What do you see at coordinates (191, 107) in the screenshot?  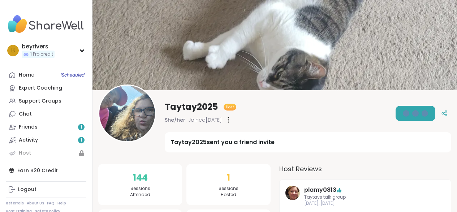 I see `span: Taytay2025` at bounding box center [191, 107].